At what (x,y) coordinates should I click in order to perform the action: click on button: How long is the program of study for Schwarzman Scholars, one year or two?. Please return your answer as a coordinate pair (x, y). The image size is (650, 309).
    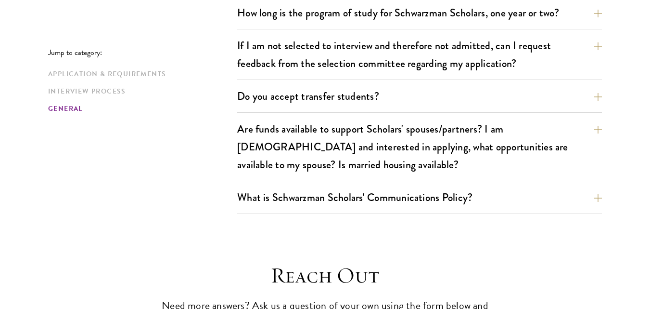
    Looking at the image, I should click on (420, 13).